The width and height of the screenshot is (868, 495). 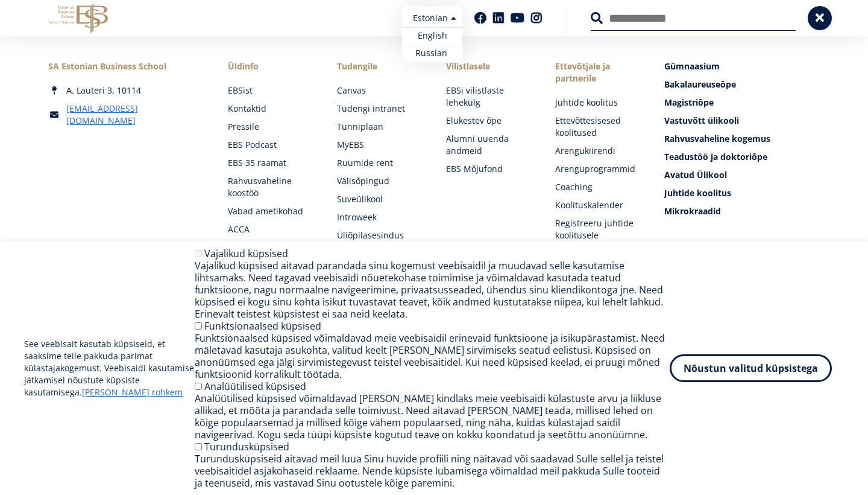 What do you see at coordinates (742, 139) in the screenshot?
I see `a: Rahvusvaheline kogemus` at bounding box center [742, 139].